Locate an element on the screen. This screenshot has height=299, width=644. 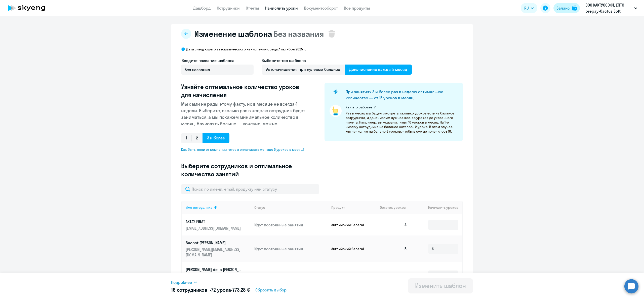
button: Изменить шаблон is located at coordinates (440, 286).